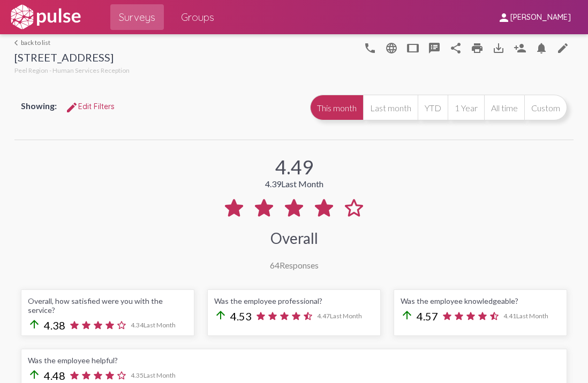 The image size is (588, 383). Describe the element at coordinates (563, 48) in the screenshot. I see `a: edit` at that location.